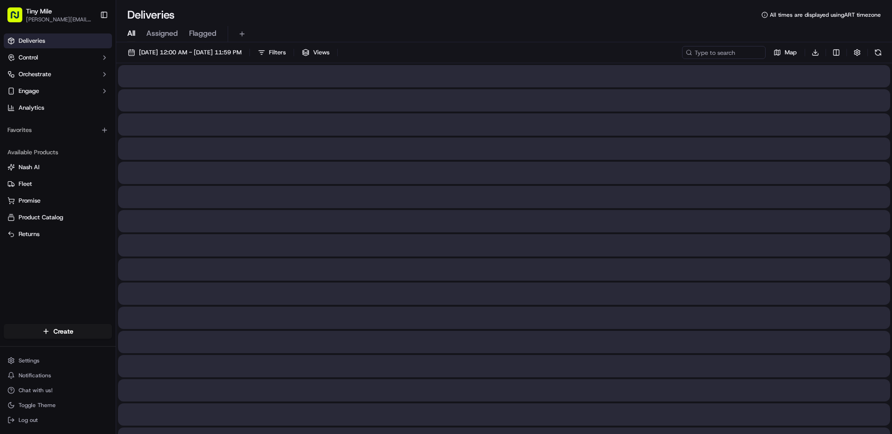 The width and height of the screenshot is (892, 434). What do you see at coordinates (151, 15) in the screenshot?
I see `h1: Deliveries` at bounding box center [151, 15].